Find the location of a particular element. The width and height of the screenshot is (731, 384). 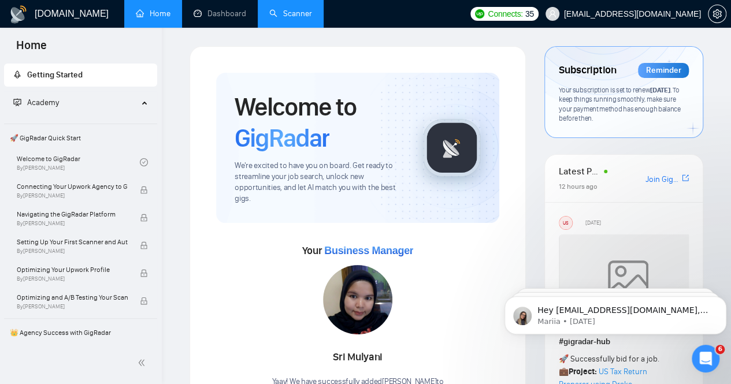

span: double-left is located at coordinates (143, 363).